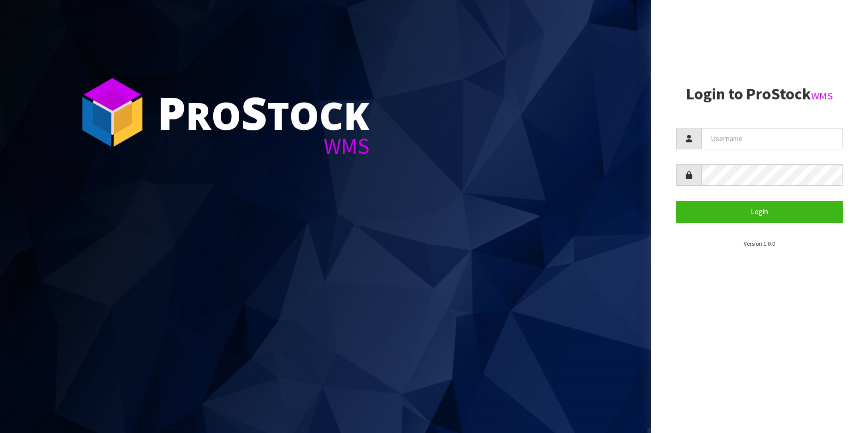 The height and width of the screenshot is (433, 868). What do you see at coordinates (760, 94) in the screenshot?
I see `h2: Login to ProStock` at bounding box center [760, 94].